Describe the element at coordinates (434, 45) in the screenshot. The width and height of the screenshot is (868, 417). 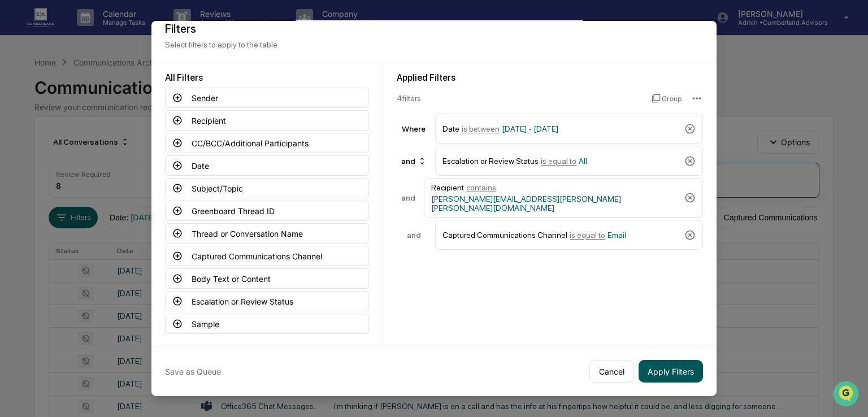
I see `p: Select filters to apply to the table.` at that location.